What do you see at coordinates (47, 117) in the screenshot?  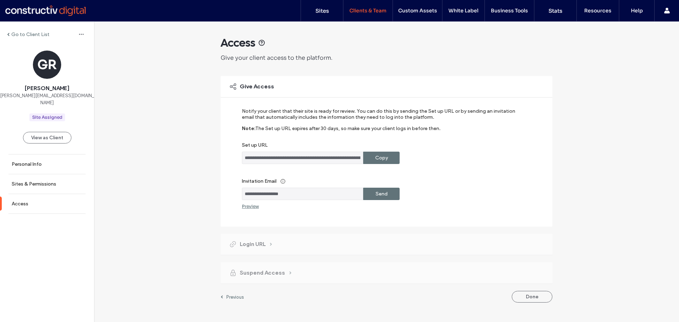 I see `div: Site Assigned` at bounding box center [47, 117].